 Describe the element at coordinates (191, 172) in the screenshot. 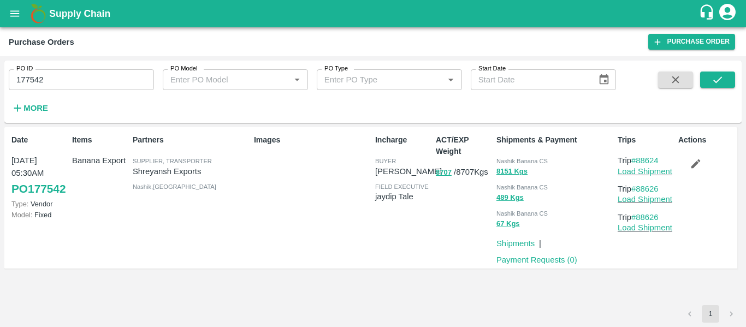

I see `p: Shreyansh Exports` at that location.